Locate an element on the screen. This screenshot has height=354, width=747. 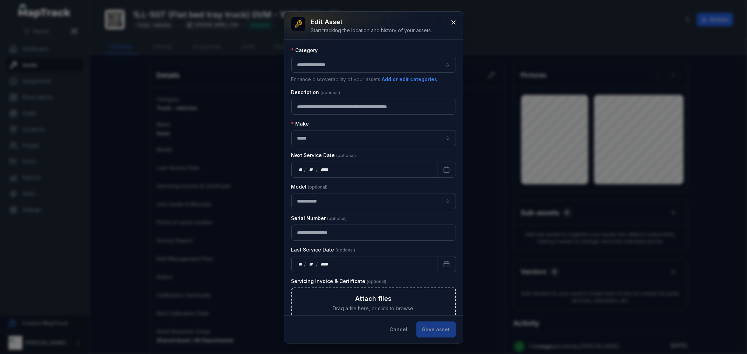
h3: Attach files is located at coordinates (374, 299).